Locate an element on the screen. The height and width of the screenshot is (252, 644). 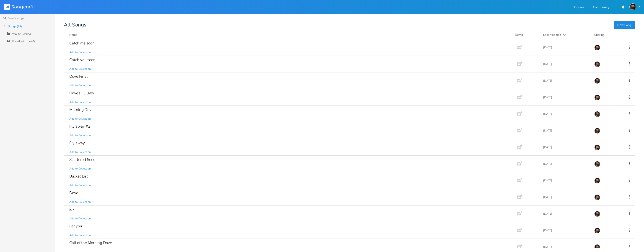
div: For you is located at coordinates (76, 225).